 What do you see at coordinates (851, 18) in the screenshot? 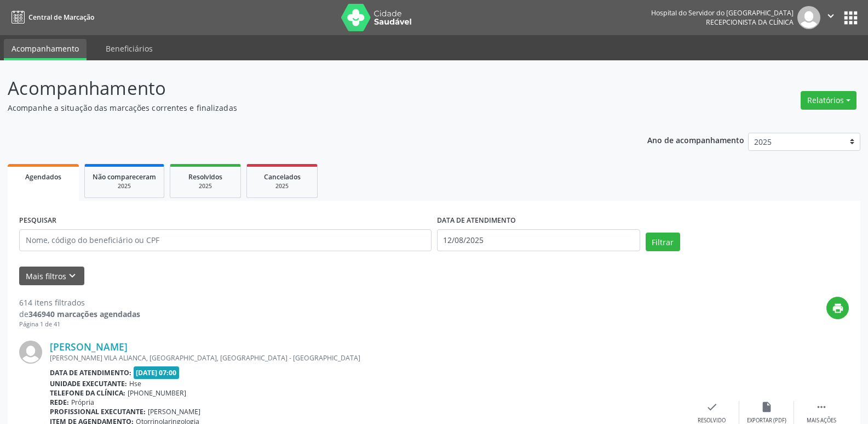
I see `button: apps` at bounding box center [851, 18].